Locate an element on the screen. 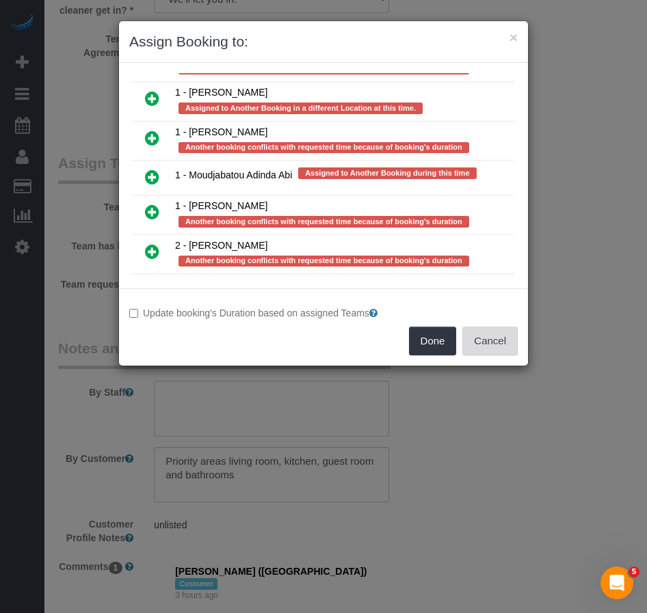 The height and width of the screenshot is (613, 647). label: Update booking's Duration based on assigned Teams is located at coordinates (323, 313).